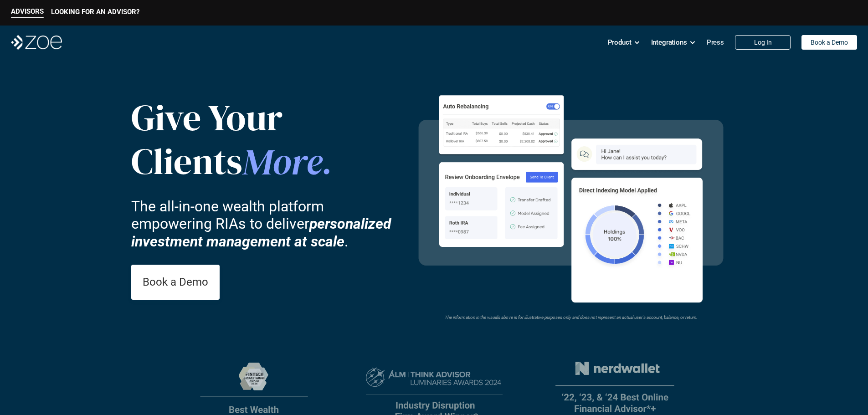 The image size is (868, 415). Describe the element at coordinates (762, 43) in the screenshot. I see `a: Log In` at that location.